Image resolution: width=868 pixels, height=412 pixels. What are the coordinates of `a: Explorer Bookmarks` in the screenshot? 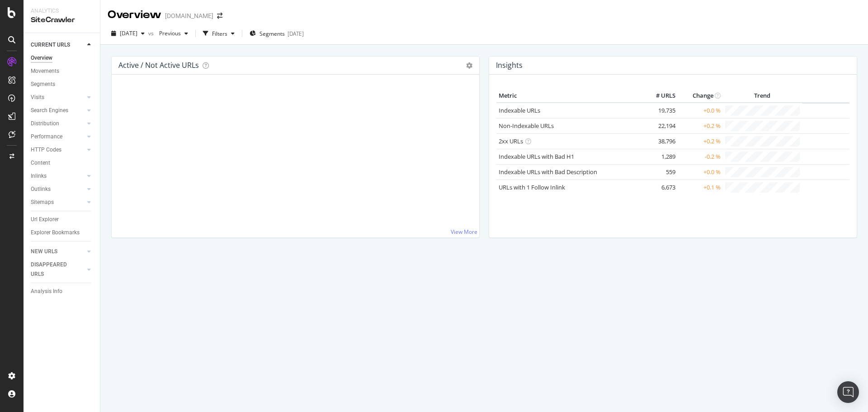 It's located at (62, 232).